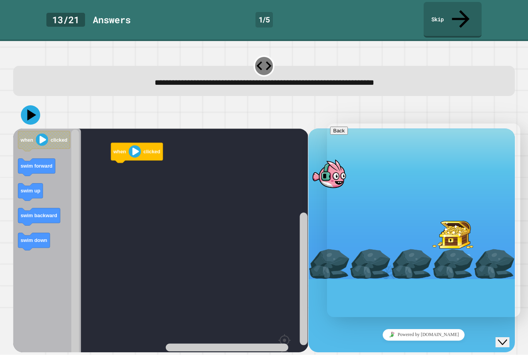 This screenshot has width=528, height=355. What do you see at coordinates (66, 20) in the screenshot?
I see `div: 13 / 21` at bounding box center [66, 20].